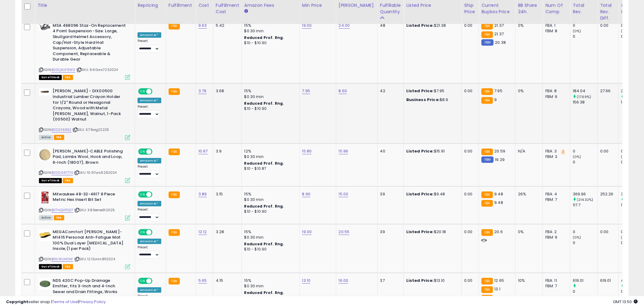 This screenshot has height=308, width=644. Describe the element at coordinates (390, 91) in the screenshot. I see `div: 42` at that location.